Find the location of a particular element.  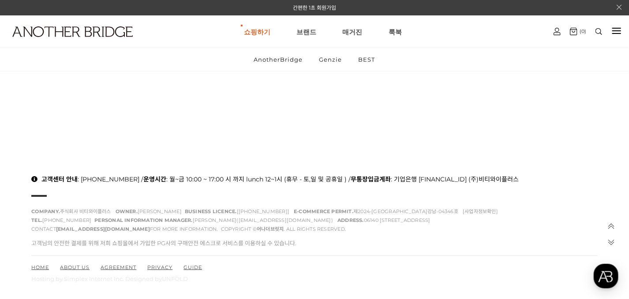

span: CONTACT FOR MORE INFORMATION. is located at coordinates (126, 229).